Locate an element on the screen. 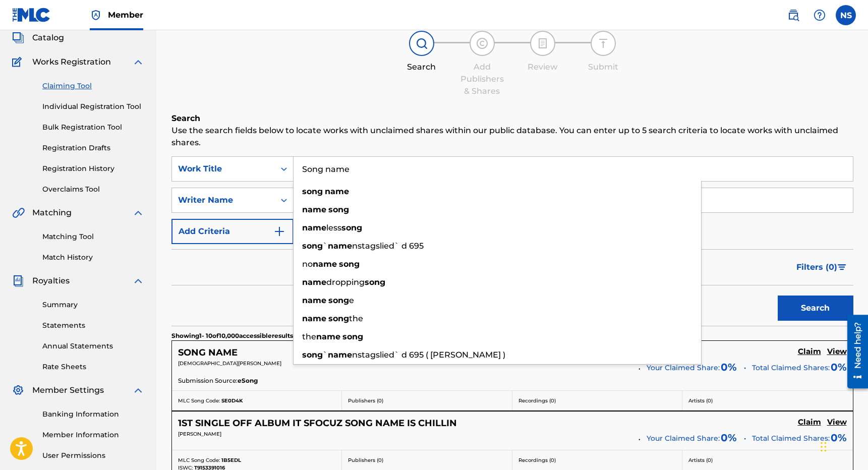  span: Member is located at coordinates (126, 14).